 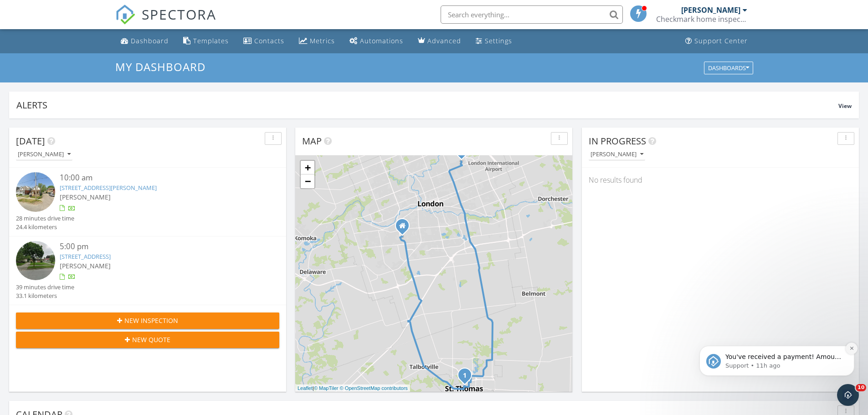 What do you see at coordinates (28, 73) in the screenshot?
I see `img: Profile image for Support` at bounding box center [28, 73].